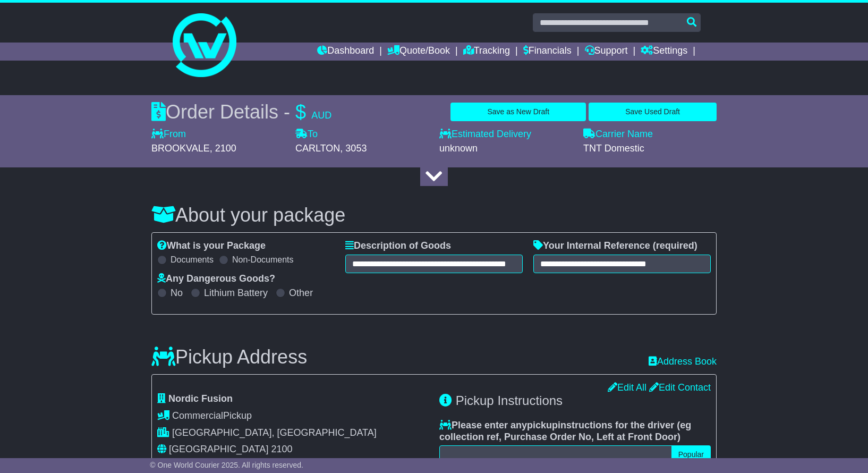 This screenshot has width=868, height=473. What do you see at coordinates (192, 260) in the screenshot?
I see `label: Documents` at bounding box center [192, 260].